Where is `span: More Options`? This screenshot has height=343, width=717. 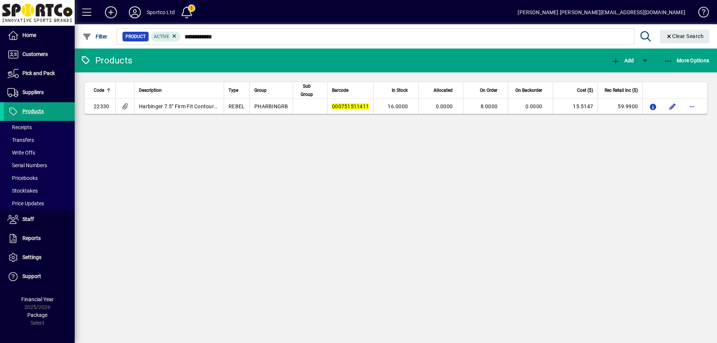
span: More Options is located at coordinates (687, 60).